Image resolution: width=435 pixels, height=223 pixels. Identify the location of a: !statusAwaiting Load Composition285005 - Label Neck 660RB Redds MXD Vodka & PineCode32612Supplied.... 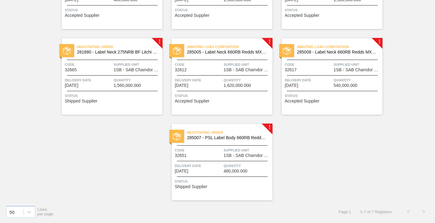
(218, 76).